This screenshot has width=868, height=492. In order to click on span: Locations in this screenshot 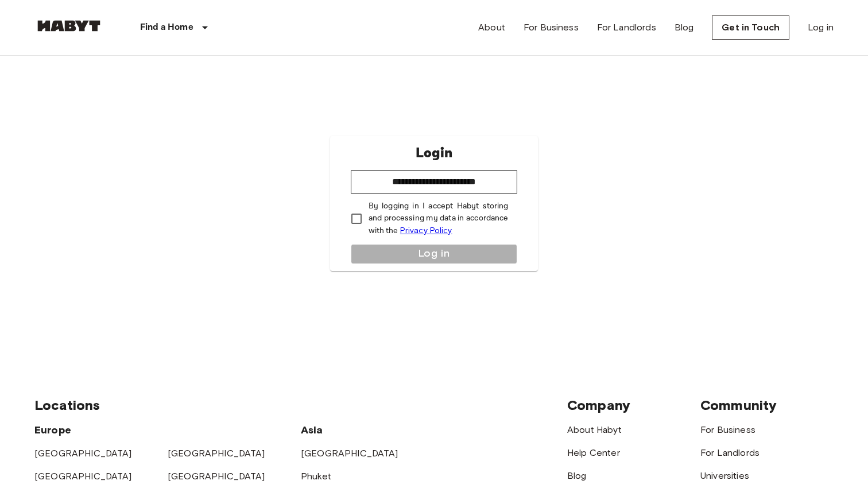, I will do `click(67, 404)`.